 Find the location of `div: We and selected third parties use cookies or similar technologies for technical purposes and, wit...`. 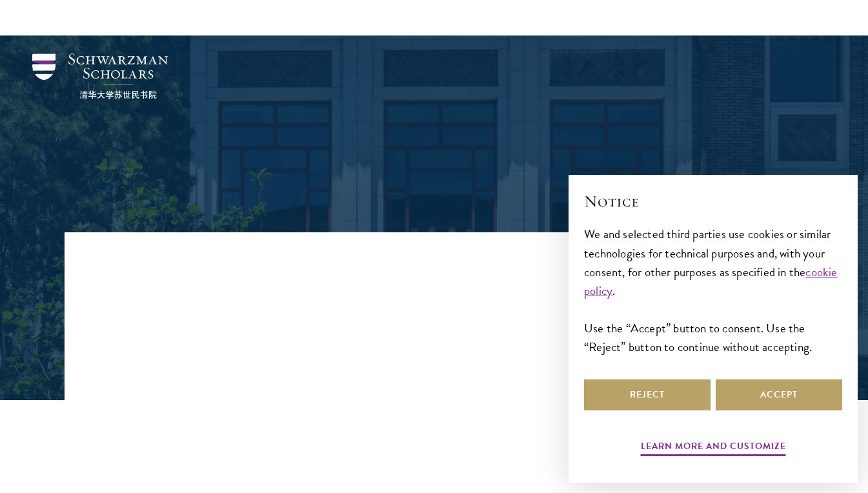

div: We and selected third parties use cookies or similar technologies for technical purposes and, wit... is located at coordinates (713, 290).